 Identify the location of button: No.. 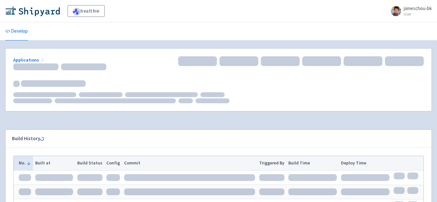
(25, 163).